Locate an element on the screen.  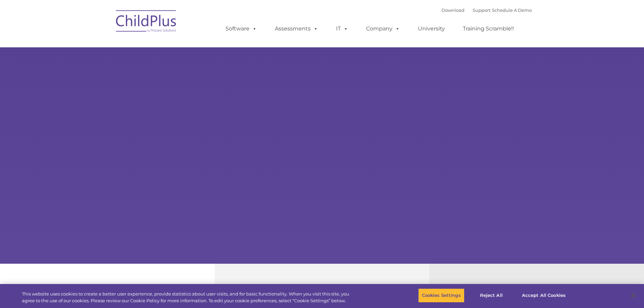
a: Download is located at coordinates (453, 10).